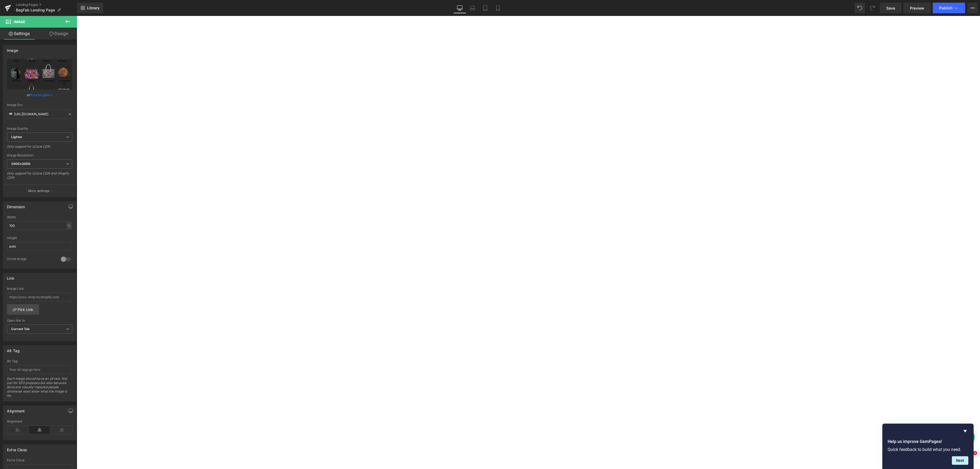 The width and height of the screenshot is (980, 469). I want to click on a: Mobile, so click(498, 8).